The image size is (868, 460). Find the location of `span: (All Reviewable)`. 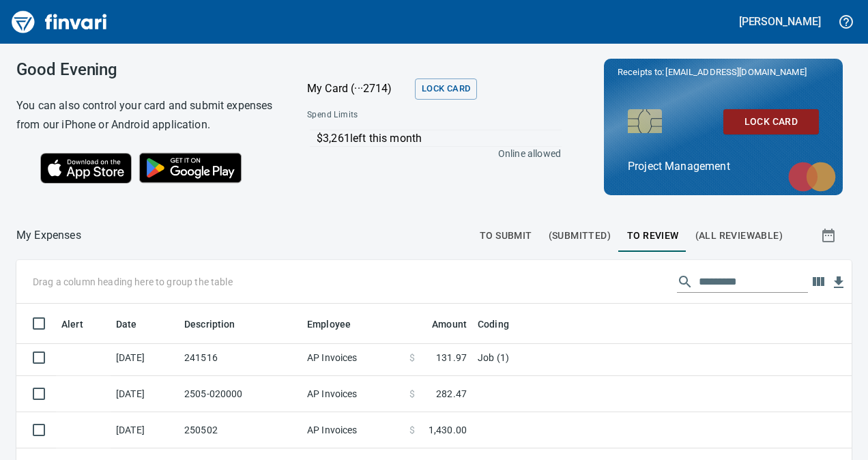

span: (All Reviewable) is located at coordinates (739, 235).